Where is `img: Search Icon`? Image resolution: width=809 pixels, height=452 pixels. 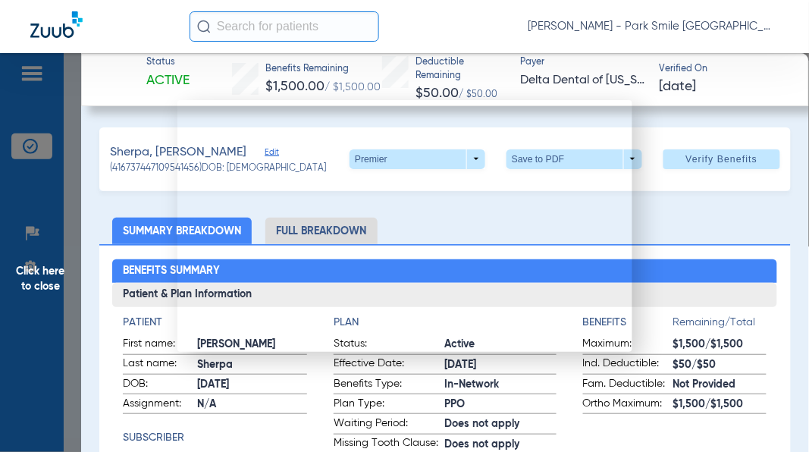
img: Search Icon is located at coordinates (204, 27).